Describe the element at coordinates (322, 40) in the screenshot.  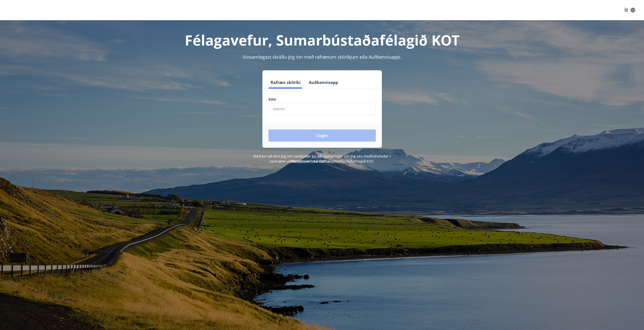
I see `h1: Félagavefur, Sumarbústaðafélagið KOT` at that location.